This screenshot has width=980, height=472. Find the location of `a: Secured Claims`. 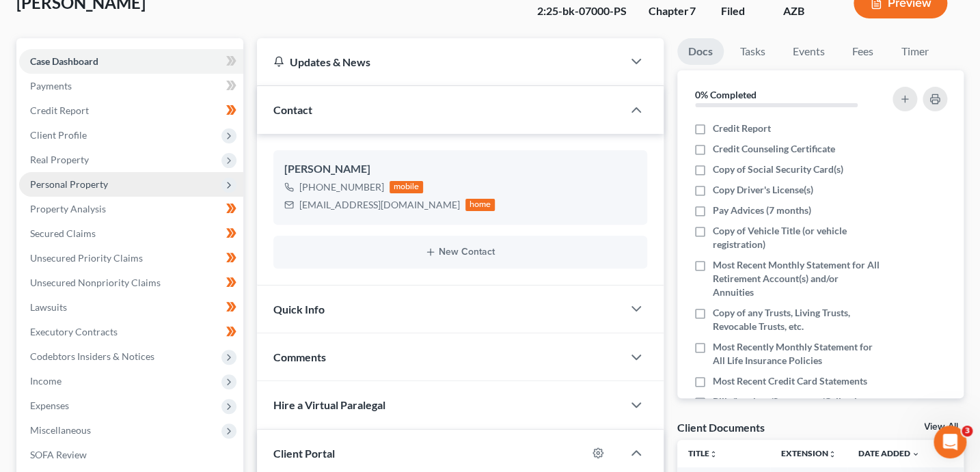

a: Secured Claims is located at coordinates (131, 234).